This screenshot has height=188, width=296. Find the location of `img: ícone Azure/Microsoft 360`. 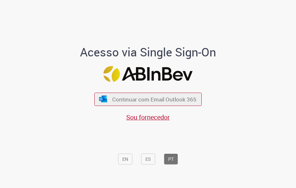

img: ícone Azure/Microsoft 360 is located at coordinates (103, 99).